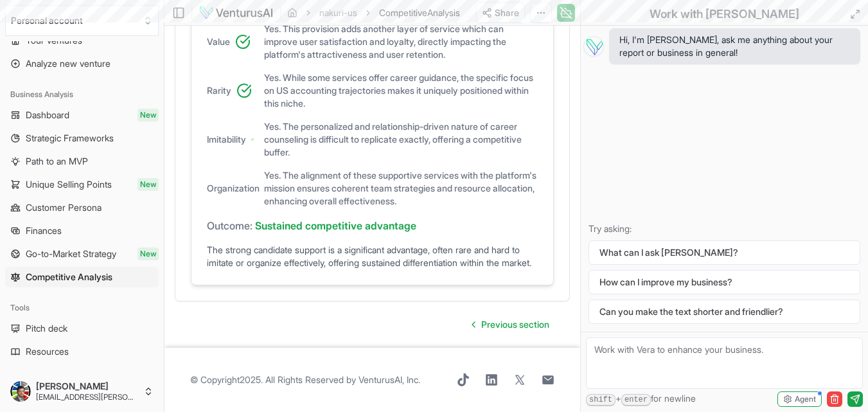  What do you see at coordinates (724, 311) in the screenshot?
I see `button: Can you make the text shorter and friendlier?` at bounding box center [724, 311].